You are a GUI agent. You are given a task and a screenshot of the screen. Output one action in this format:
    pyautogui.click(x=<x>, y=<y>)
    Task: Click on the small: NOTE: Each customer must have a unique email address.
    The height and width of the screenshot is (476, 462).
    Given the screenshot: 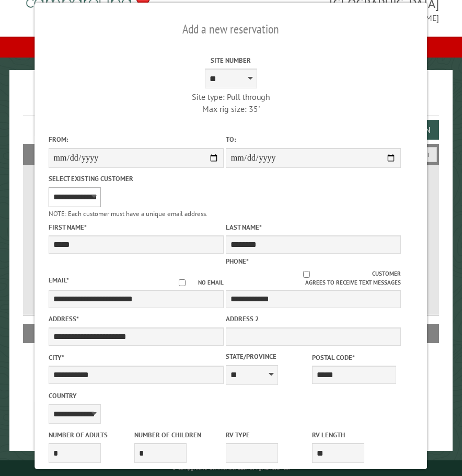 What is the action you would take?
    pyautogui.click(x=128, y=214)
    